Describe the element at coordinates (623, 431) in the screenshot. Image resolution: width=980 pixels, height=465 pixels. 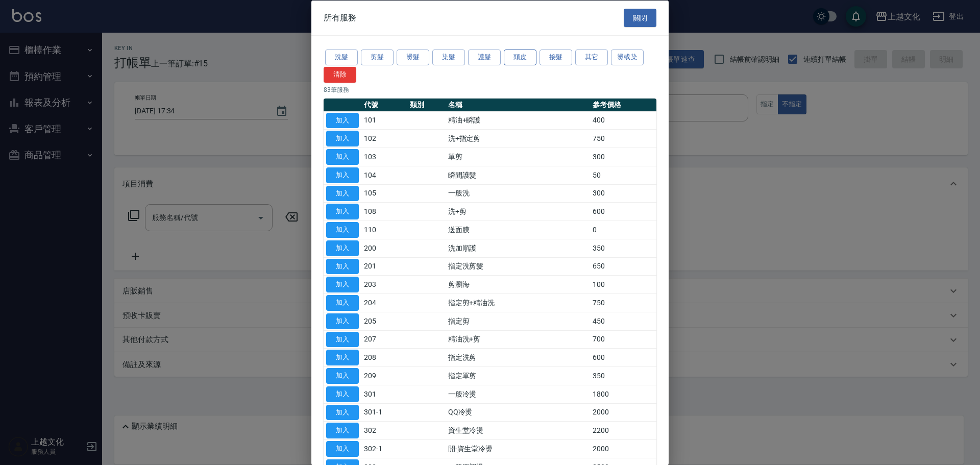
I see `td: 2200` at that location.